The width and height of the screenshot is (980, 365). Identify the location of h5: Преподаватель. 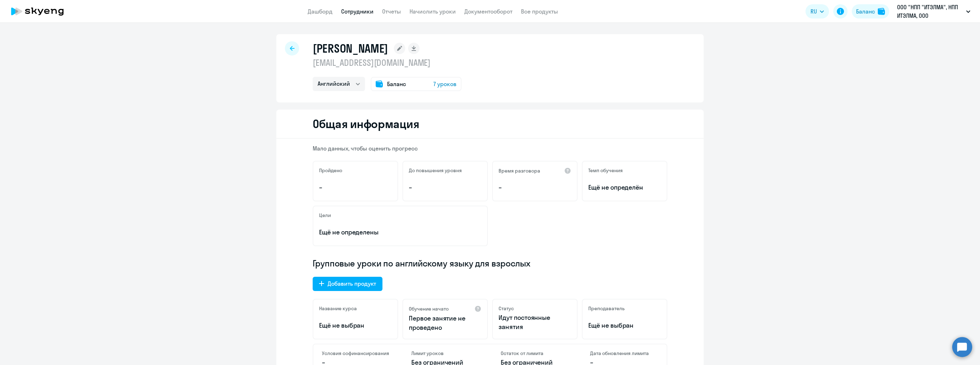
(606, 308).